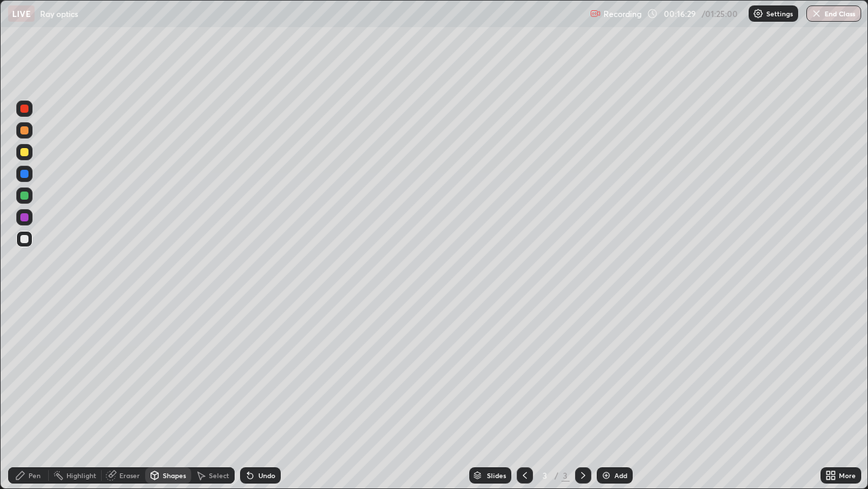 The image size is (868, 489). What do you see at coordinates (34, 475) in the screenshot?
I see `div: Pen` at bounding box center [34, 475].